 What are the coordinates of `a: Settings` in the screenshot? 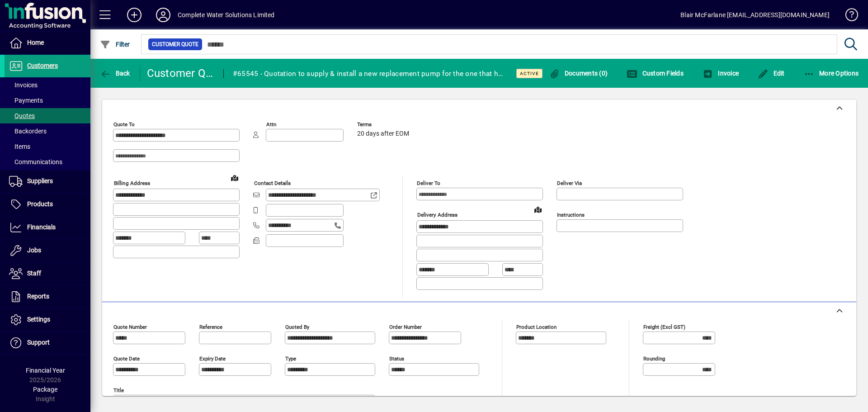 It's located at (48, 320).